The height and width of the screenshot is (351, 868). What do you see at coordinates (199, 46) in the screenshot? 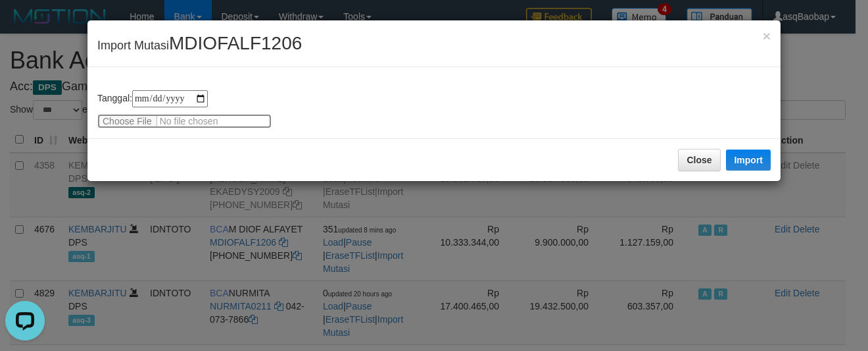
I see `span: Import Mutasi` at bounding box center [199, 46].